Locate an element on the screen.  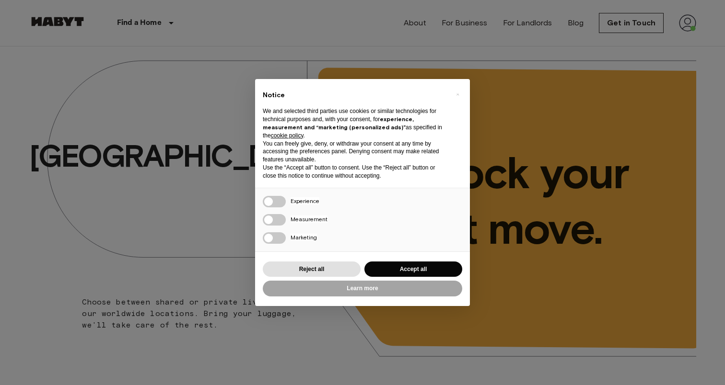
span: Experience is located at coordinates (305, 201).